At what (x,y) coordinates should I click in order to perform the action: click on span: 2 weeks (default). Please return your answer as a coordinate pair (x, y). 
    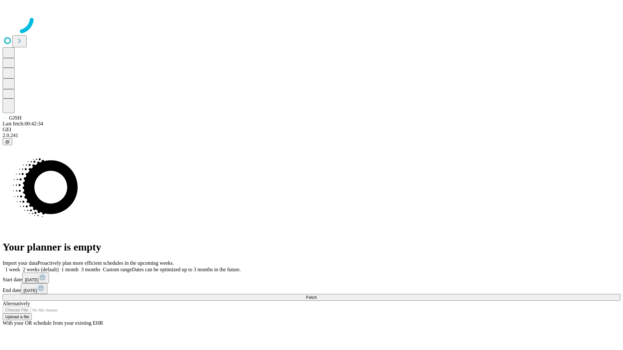
    Looking at the image, I should click on (41, 269).